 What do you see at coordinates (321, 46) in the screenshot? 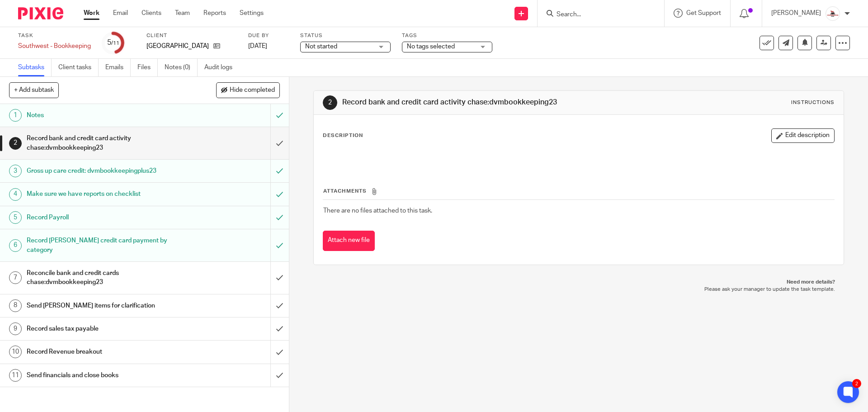
I see `span: Not started` at bounding box center [321, 46].